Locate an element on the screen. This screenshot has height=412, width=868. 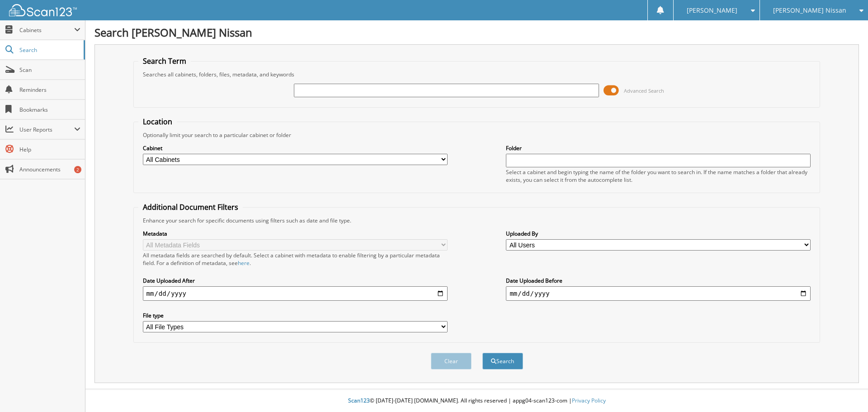
img: scan123-logo-white.svg is located at coordinates (43, 10).